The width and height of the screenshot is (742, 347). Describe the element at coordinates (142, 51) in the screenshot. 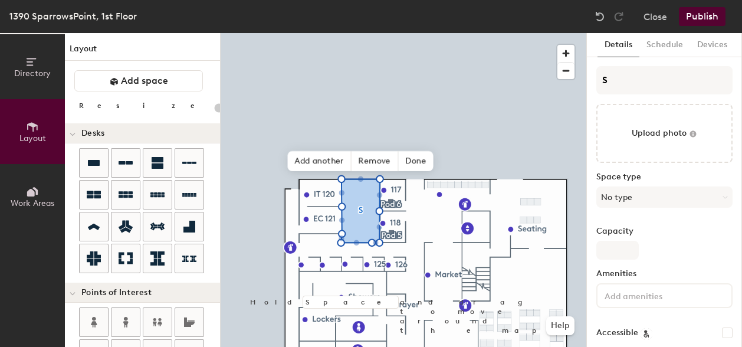

I see `h1: Layout` at that location.